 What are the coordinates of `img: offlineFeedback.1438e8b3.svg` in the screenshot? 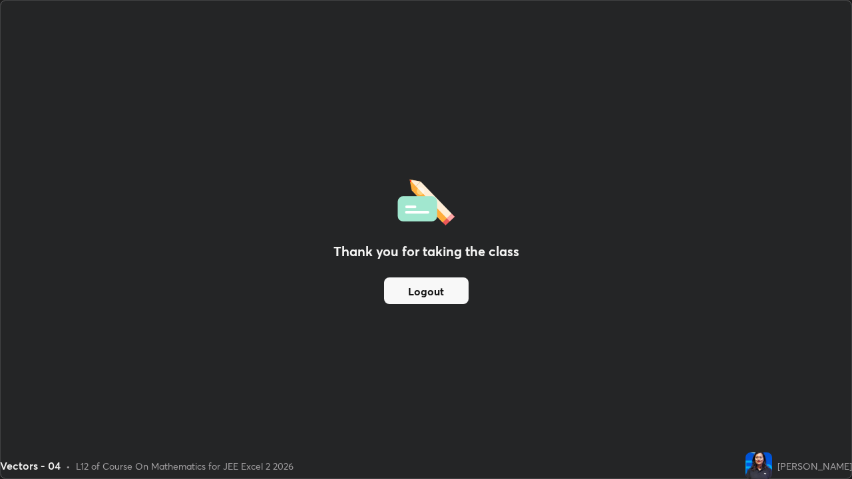 It's located at (426, 200).